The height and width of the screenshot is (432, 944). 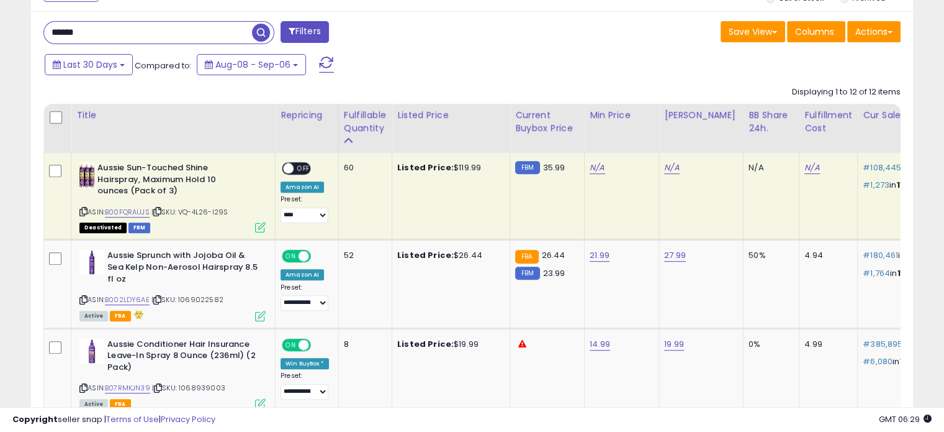 I want to click on span: Last 30 Days, so click(x=90, y=65).